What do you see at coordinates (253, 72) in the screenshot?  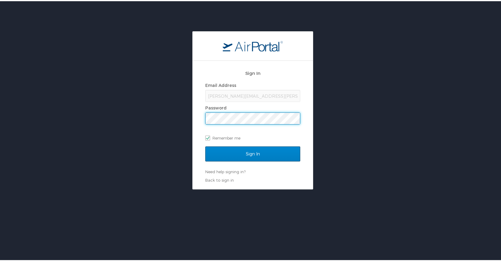 I see `h2: Sign In` at bounding box center [253, 72].